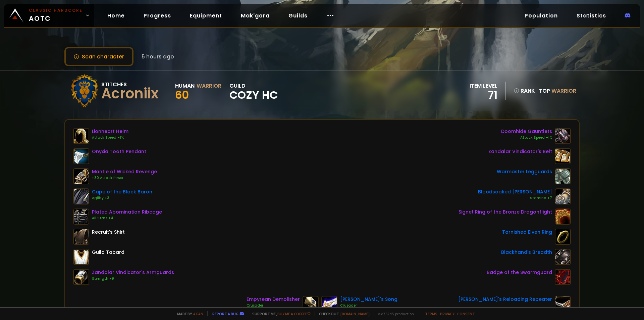 The width and height of the screenshot is (644, 320). What do you see at coordinates (127, 211) in the screenshot?
I see `div: Plated Abomination Ribcage` at bounding box center [127, 211].